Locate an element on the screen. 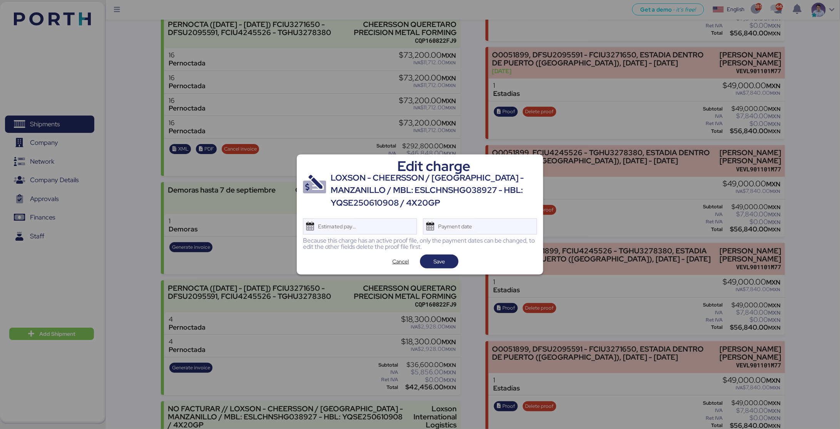 Image resolution: width=840 pixels, height=429 pixels. button: Cancel is located at coordinates (401, 261).